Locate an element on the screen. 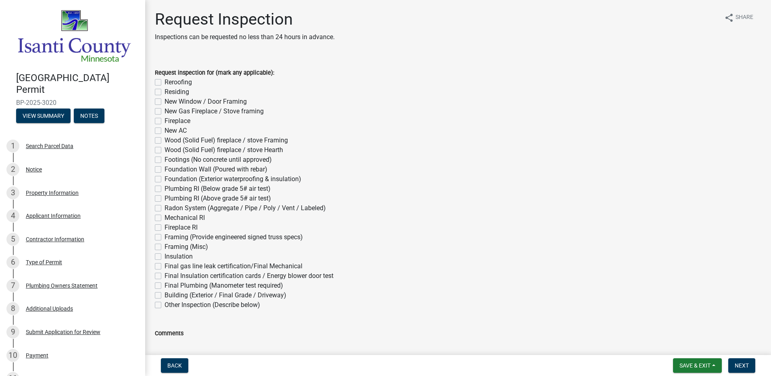 The image size is (771, 376). div: Type of Permit is located at coordinates (44, 262).